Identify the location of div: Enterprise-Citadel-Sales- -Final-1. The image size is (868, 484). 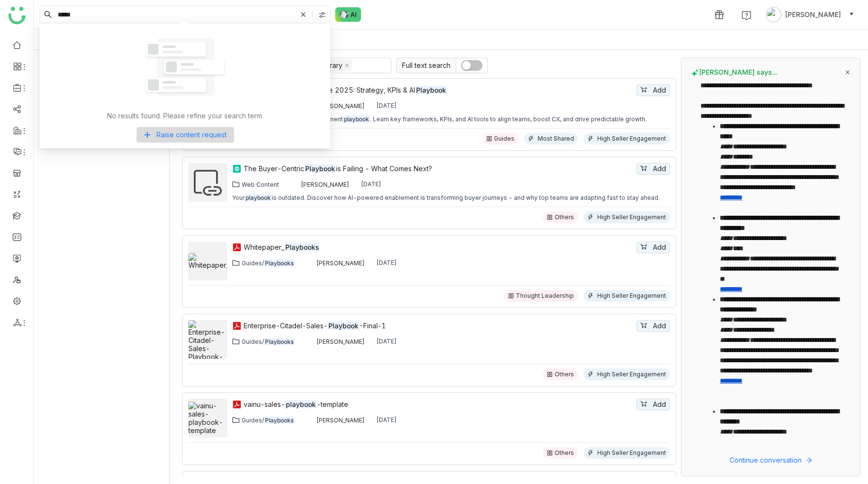
(439, 326).